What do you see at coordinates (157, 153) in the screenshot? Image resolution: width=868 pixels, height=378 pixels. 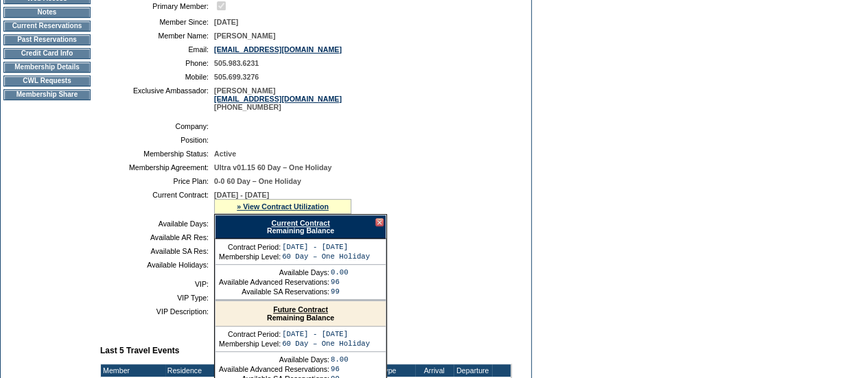 I see `td: Membership Status:` at bounding box center [157, 153].